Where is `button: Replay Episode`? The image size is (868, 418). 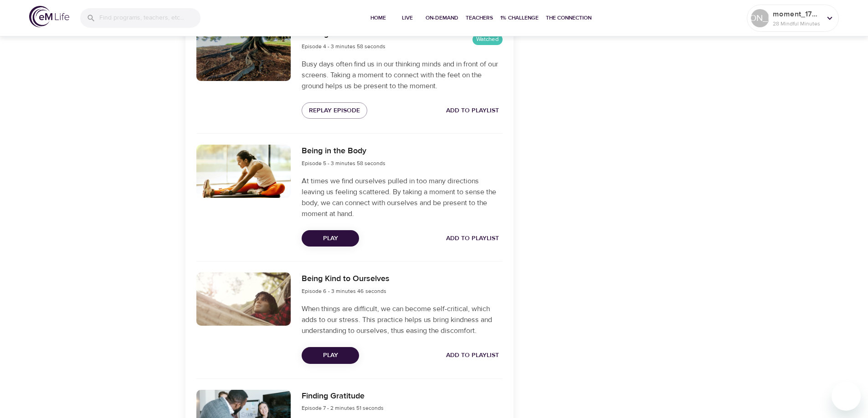 button: Replay Episode is located at coordinates (334, 111).